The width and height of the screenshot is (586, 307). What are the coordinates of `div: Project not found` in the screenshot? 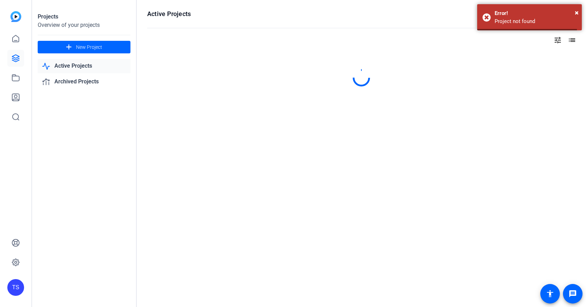 It's located at (535, 21).